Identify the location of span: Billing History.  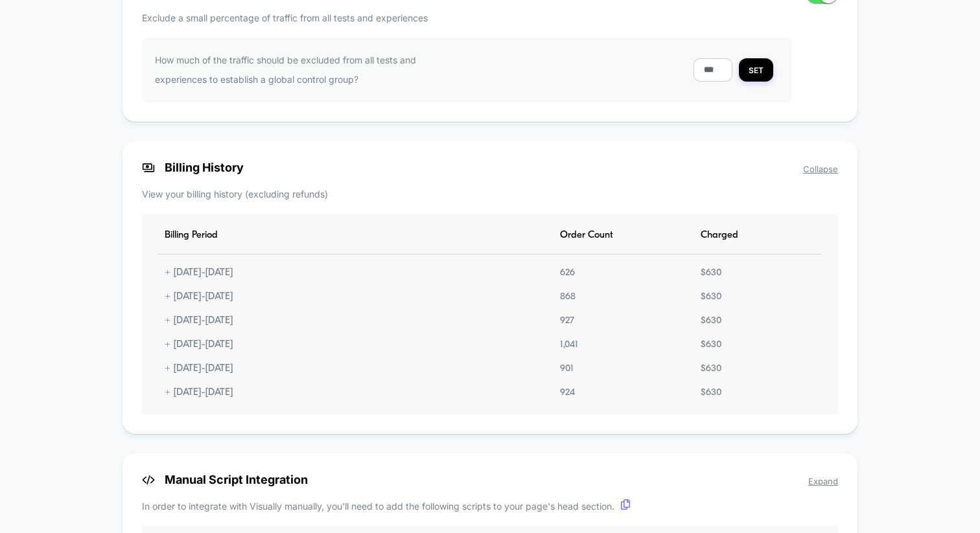
(490, 167).